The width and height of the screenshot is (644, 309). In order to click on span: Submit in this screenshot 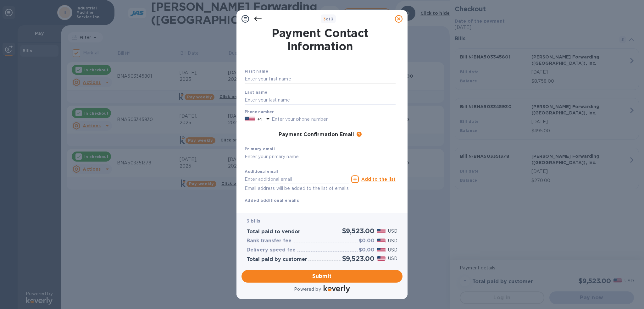, I will do `click(322, 276)`.